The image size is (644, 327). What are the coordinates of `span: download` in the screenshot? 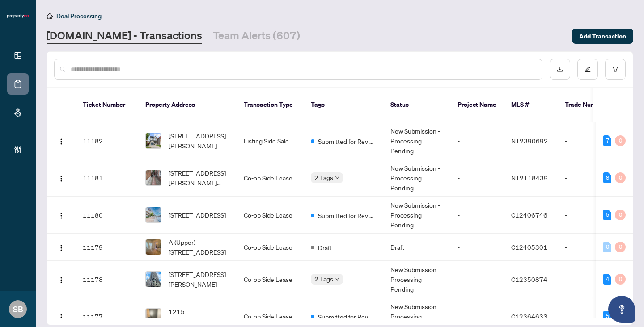 It's located at (560, 69).